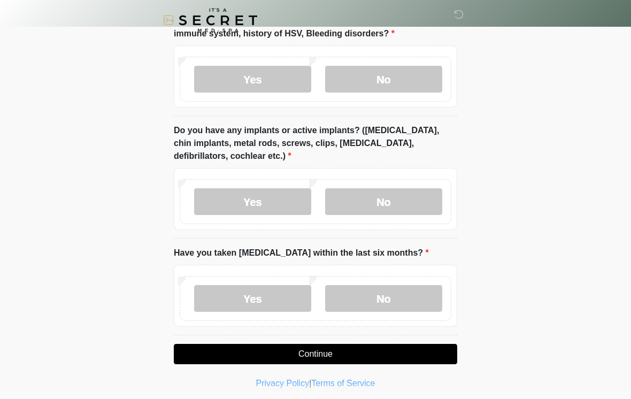 The image size is (631, 399). I want to click on button: Continue, so click(316, 354).